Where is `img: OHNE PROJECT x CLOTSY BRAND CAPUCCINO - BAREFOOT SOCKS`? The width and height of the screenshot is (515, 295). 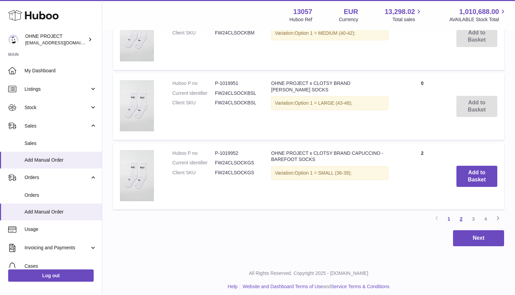 img: OHNE PROJECT x CLOTSY BRAND CAPUCCINO - BAREFOOT SOCKS is located at coordinates (137, 175).